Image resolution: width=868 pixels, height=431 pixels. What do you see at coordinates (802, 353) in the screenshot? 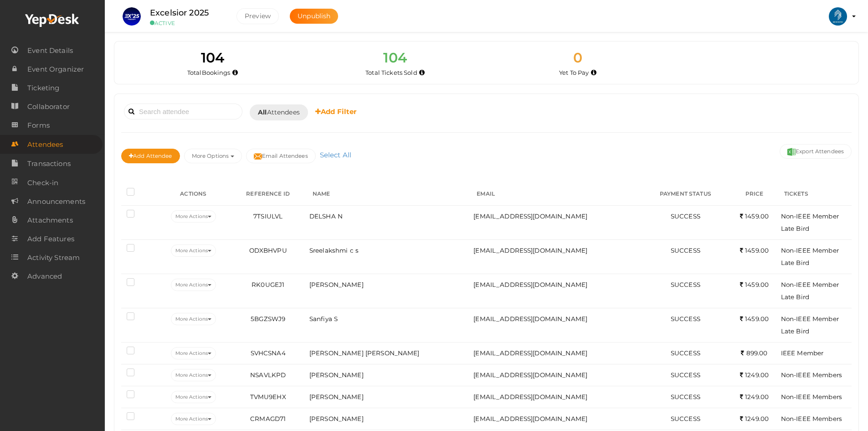
I see `span: IEEE Member` at bounding box center [802, 353].